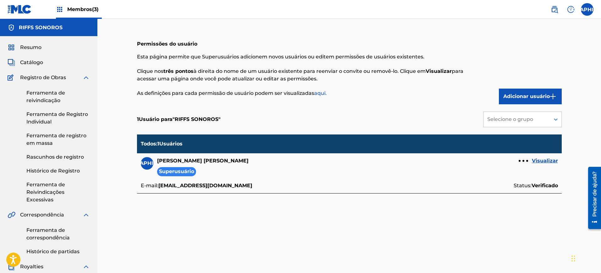  I want to click on font: Resumo, so click(31, 47).